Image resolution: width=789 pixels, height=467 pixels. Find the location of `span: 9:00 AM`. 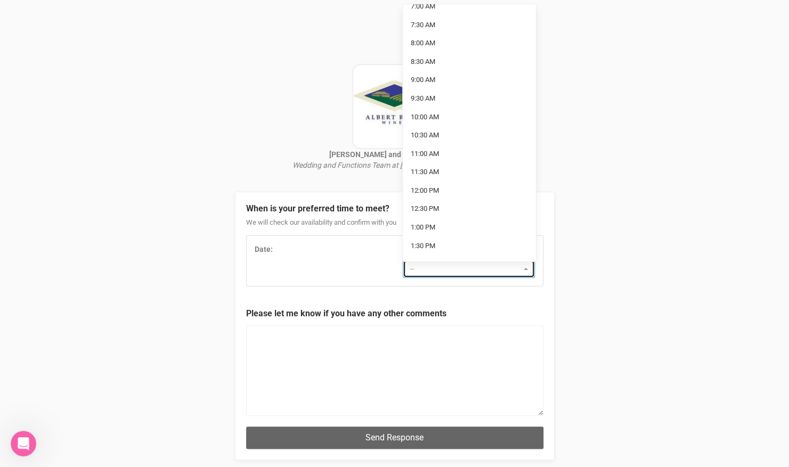

span: 9:00 AM is located at coordinates (423, 80).